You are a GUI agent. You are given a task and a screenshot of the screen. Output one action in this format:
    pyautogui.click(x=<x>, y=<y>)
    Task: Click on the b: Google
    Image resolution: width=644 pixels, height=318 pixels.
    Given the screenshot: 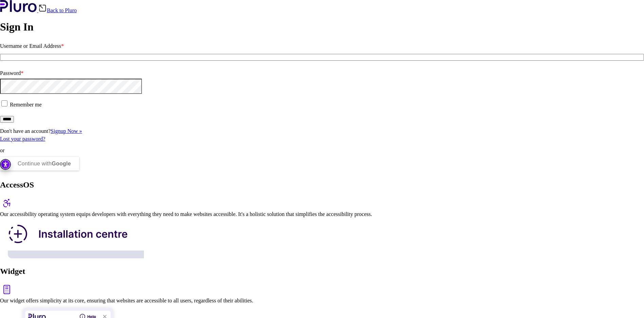 What is the action you would take?
    pyautogui.click(x=61, y=163)
    